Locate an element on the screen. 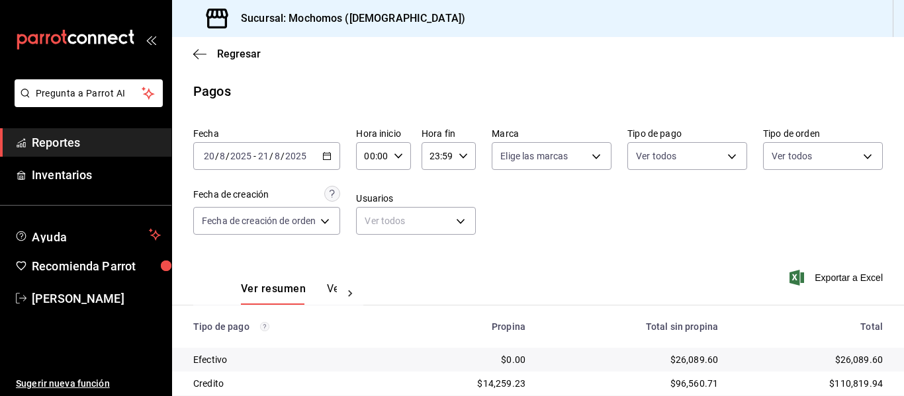  label: Fecha is located at coordinates (267, 134).